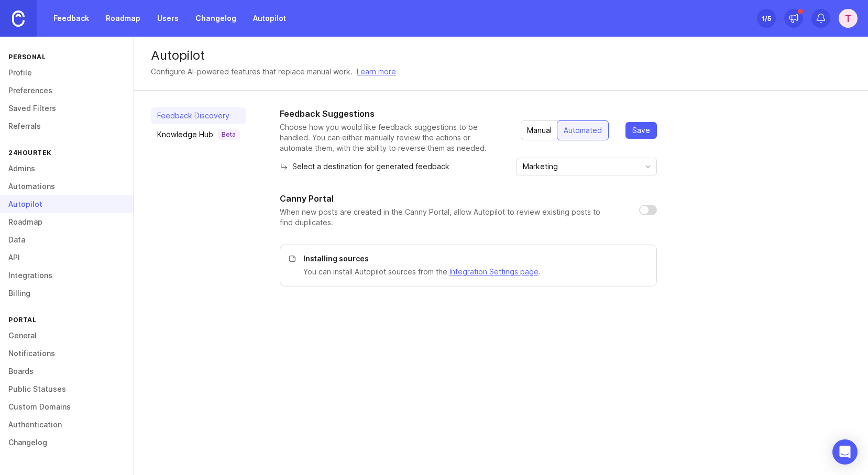  I want to click on p: Beta, so click(228, 134).